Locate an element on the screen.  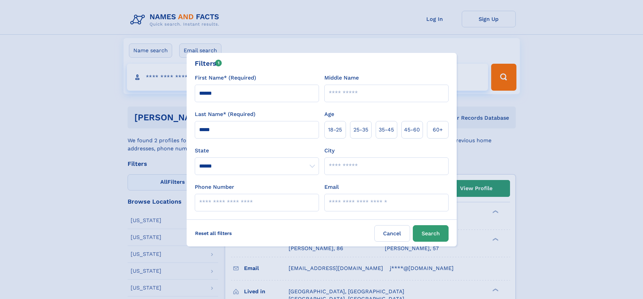
label: City is located at coordinates (330, 151).